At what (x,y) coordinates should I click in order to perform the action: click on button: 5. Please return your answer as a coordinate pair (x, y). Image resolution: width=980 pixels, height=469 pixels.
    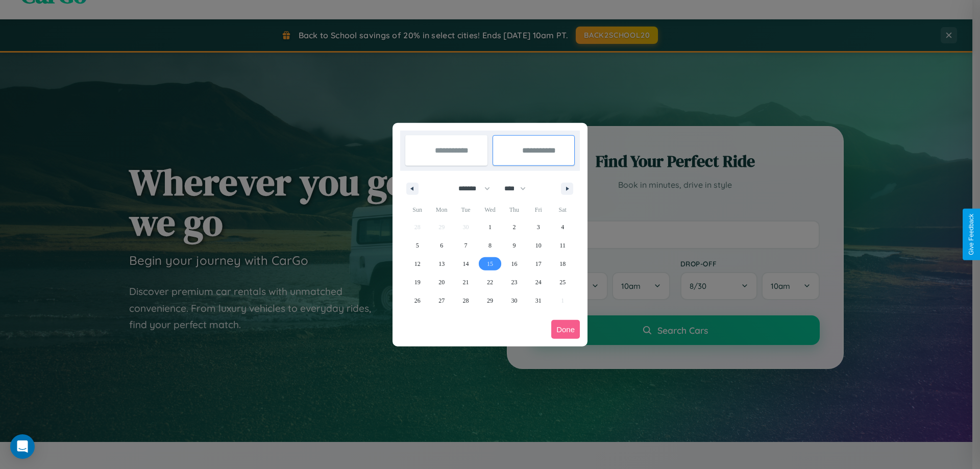
    Looking at the image, I should click on (417, 245).